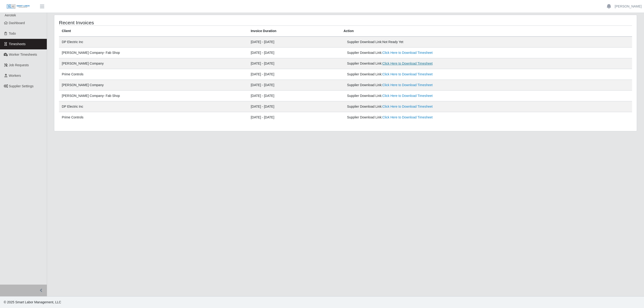 This screenshot has width=644, height=308. Describe the element at coordinates (12, 33) in the screenshot. I see `span: Todo` at that location.